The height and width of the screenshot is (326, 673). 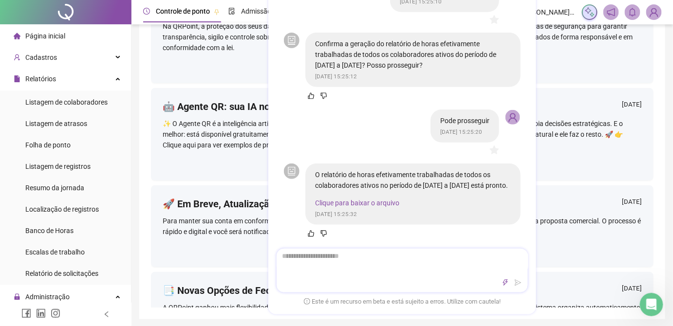 What do you see at coordinates (84, 70) in the screenshot?
I see `div: Ficamos felizes que esteja gostando da sua experiência com a QRPoint😊.` at bounding box center [84, 70].